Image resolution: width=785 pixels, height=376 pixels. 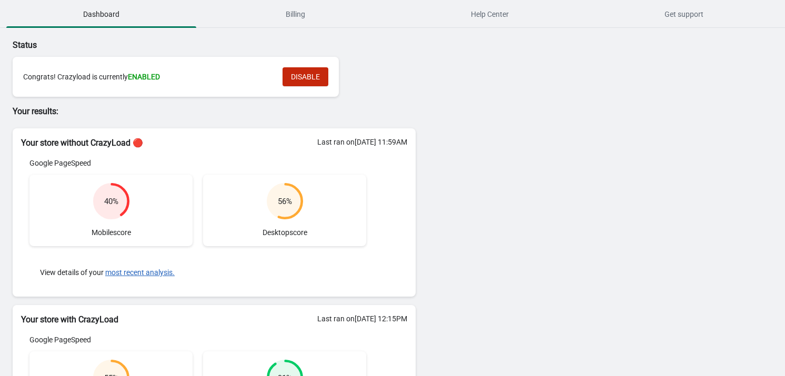 What do you see at coordinates (111, 210) in the screenshot?
I see `div: Mobile score` at bounding box center [111, 210].